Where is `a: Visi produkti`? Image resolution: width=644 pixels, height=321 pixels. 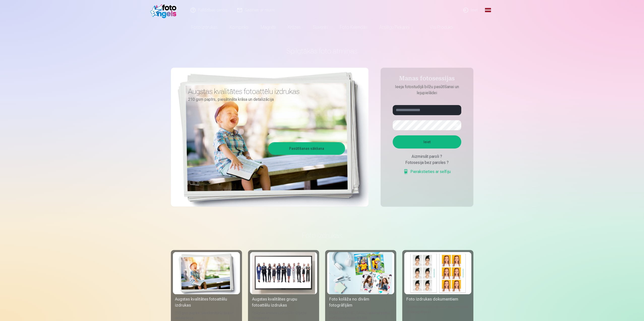
a: Visi produkti is located at coordinates (437, 27).